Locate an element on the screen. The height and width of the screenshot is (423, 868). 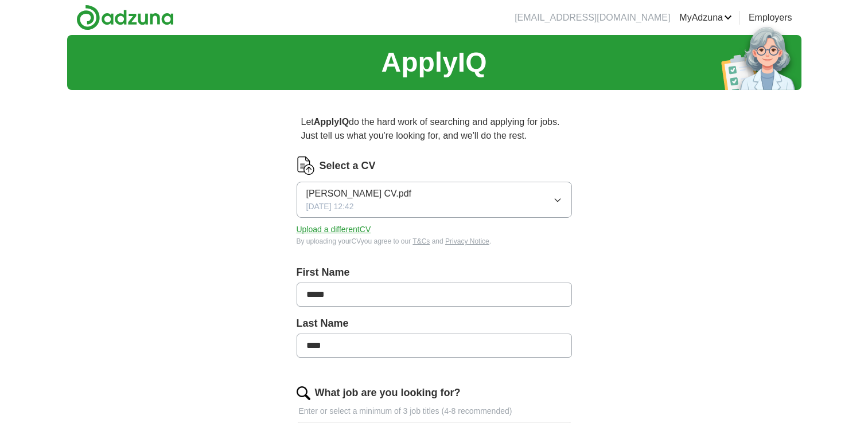
label: Select a CV is located at coordinates (347, 166).